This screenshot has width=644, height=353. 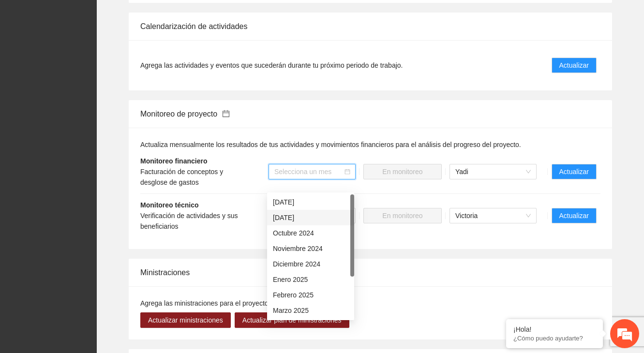 What do you see at coordinates (493, 216) in the screenshot?
I see `span: Victoria` at bounding box center [493, 216].